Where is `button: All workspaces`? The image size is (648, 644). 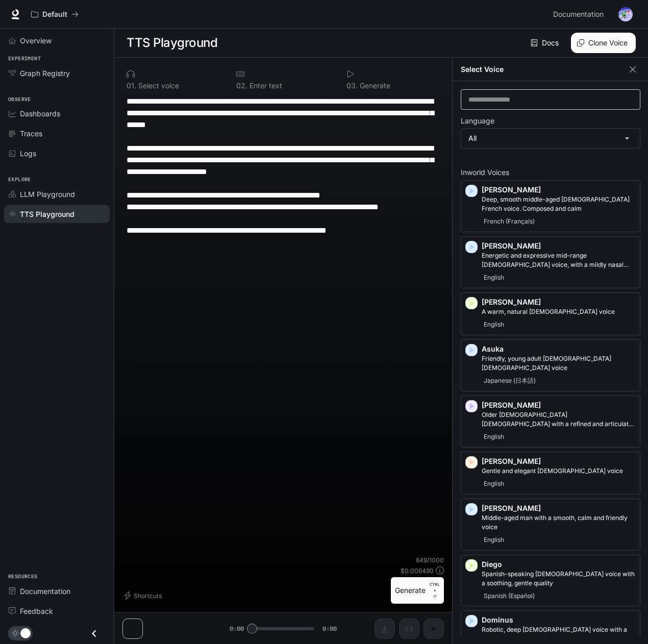 button: All workspaces is located at coordinates (55, 14).